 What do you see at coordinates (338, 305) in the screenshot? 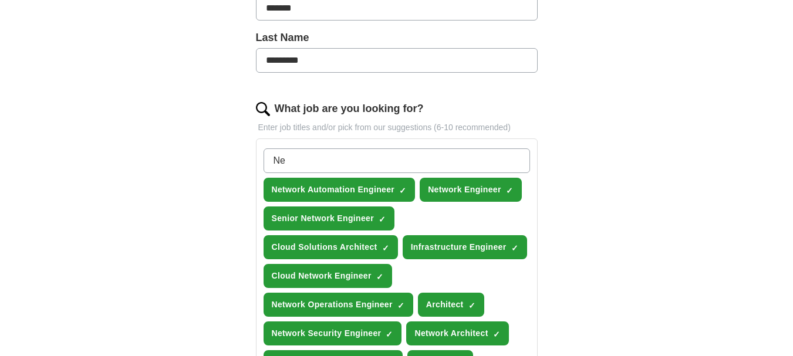
I see `button: Network Operations Engineer✓` at bounding box center [338, 305].